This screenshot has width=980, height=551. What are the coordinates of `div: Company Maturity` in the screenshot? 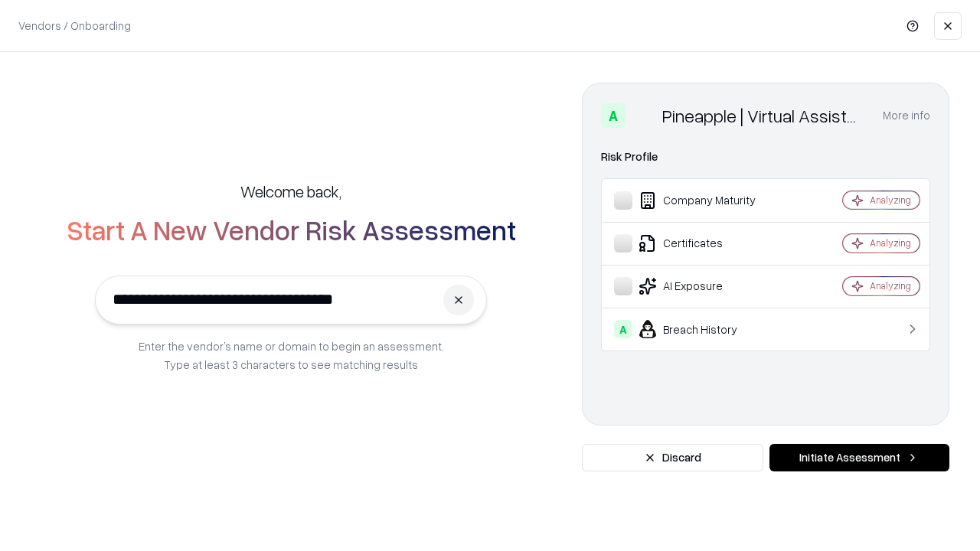 It's located at (705, 200).